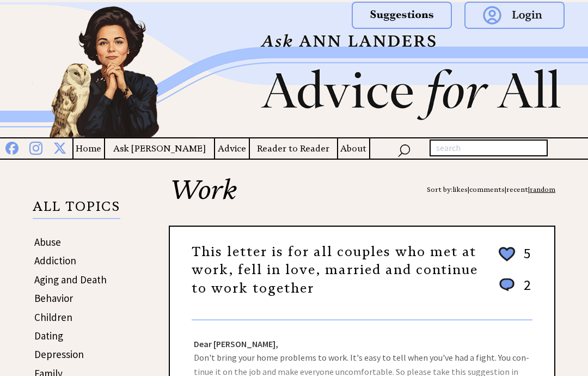 This screenshot has width=588, height=376. What do you see at coordinates (47, 242) in the screenshot?
I see `a: Abuse` at bounding box center [47, 242].